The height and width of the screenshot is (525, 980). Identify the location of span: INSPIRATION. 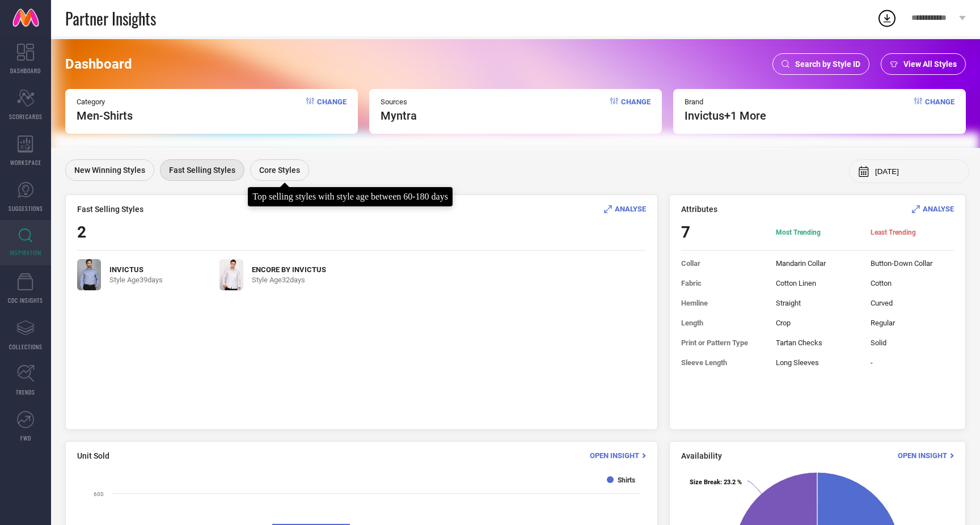
(26, 252).